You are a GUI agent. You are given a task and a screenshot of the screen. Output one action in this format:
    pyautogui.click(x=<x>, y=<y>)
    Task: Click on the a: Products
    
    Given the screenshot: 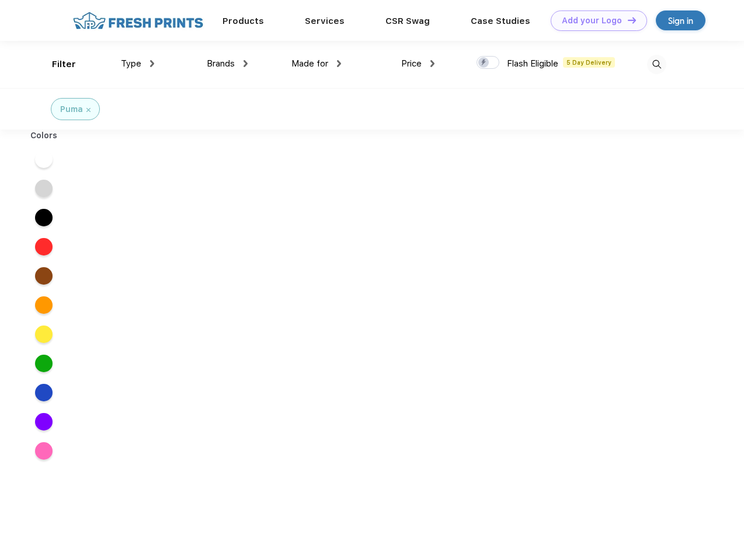 What is the action you would take?
    pyautogui.click(x=243, y=21)
    